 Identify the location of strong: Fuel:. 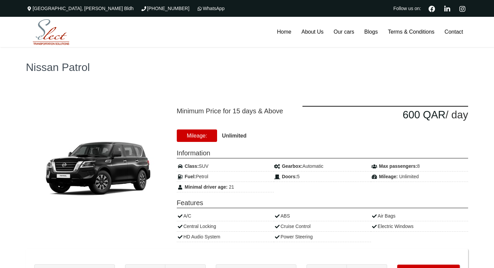
(190, 176).